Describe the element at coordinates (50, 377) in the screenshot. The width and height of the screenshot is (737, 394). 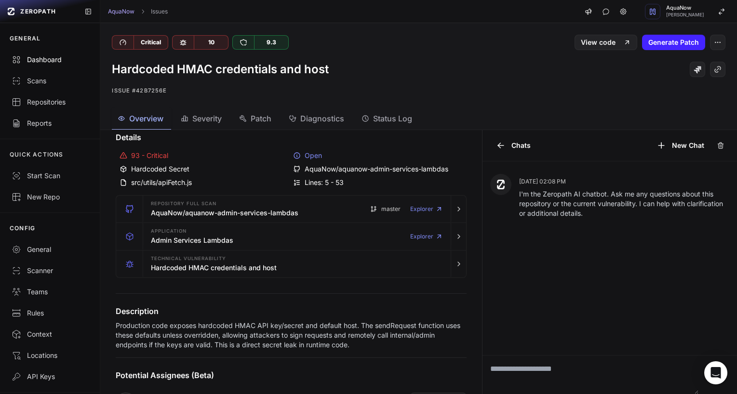
I see `div: API Keys` at that location.